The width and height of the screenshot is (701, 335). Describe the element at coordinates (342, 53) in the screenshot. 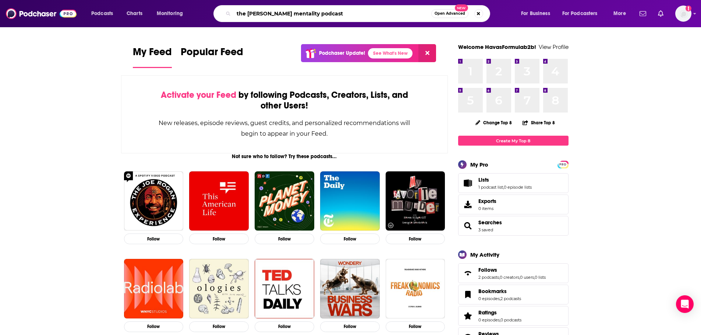

I see `p: Podchaser Update!` at that location.